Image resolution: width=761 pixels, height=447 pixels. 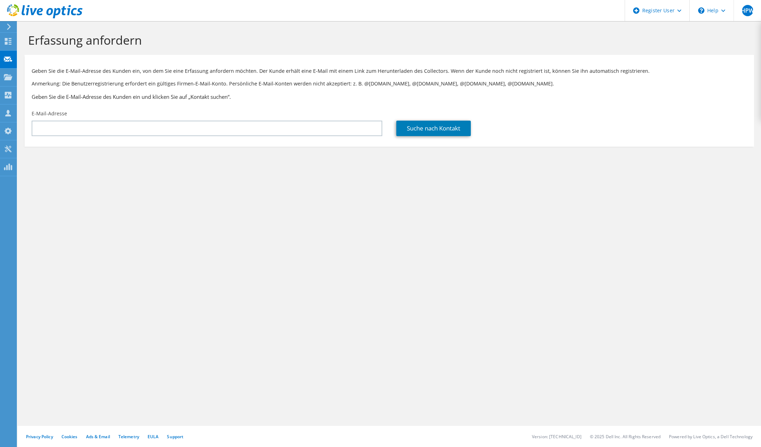 I want to click on p: Geben Sie die E-Mail-Adresse des Kunden ein, von dem Sie eine Erfassung anfordern möchten. Der Ku..., so click(x=389, y=71).